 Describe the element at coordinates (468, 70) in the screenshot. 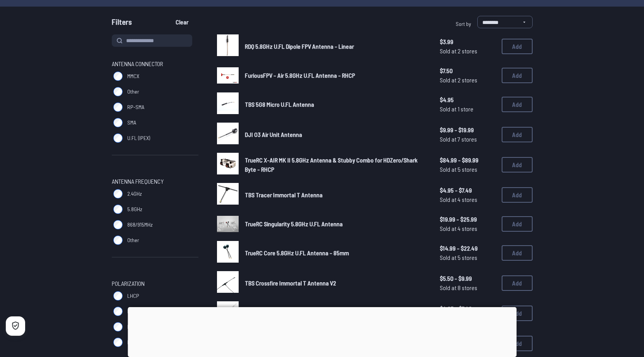

I see `span: $7.50` at that location.